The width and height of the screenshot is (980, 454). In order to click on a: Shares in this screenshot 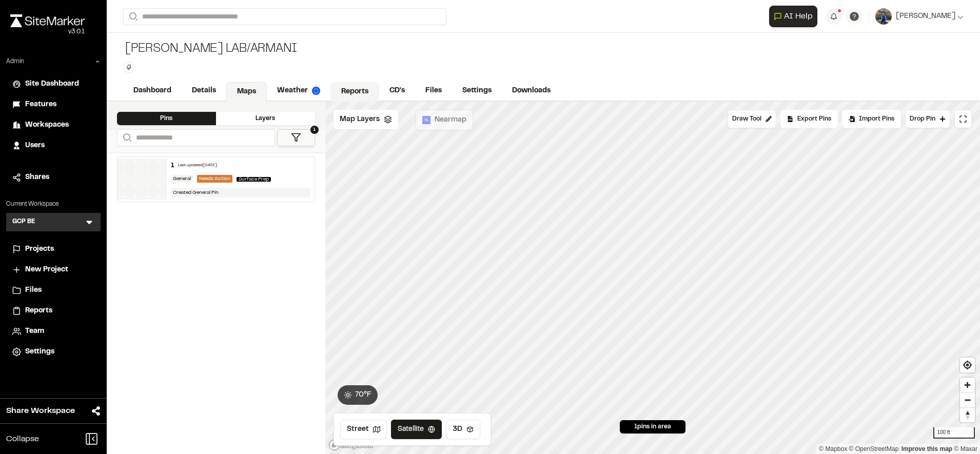, I will do `click(53, 178)`.